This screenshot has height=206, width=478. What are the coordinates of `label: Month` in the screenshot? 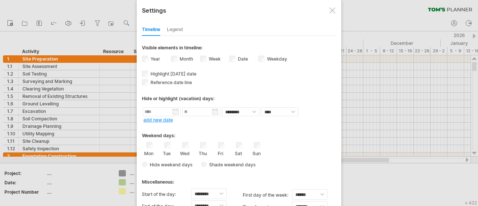 It's located at (186, 59).